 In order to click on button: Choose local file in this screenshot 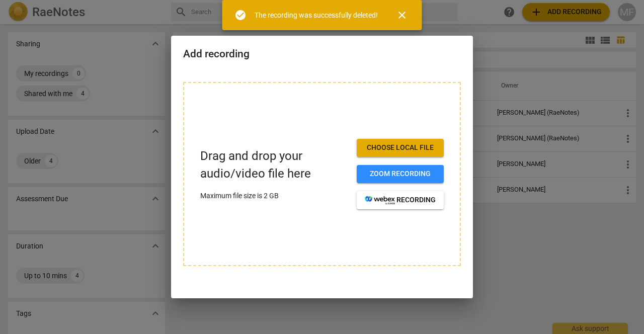, I will do `click(400, 148)`.